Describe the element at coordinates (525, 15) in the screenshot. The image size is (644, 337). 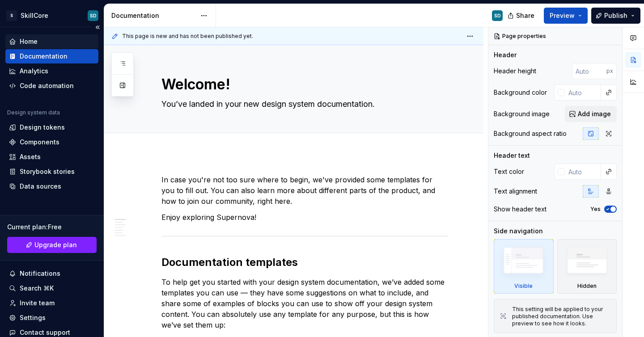
I see `span: Share` at that location.